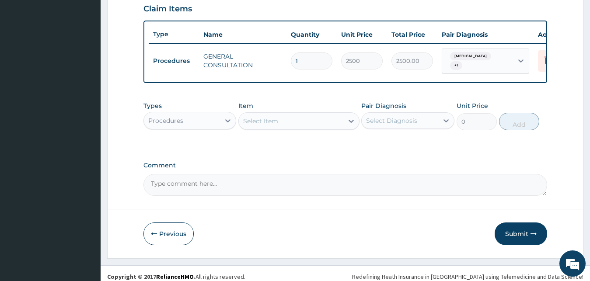 Image resolution: width=590 pixels, height=281 pixels. Describe the element at coordinates (175, 277) in the screenshot. I see `a: RelianceHMO` at that location.